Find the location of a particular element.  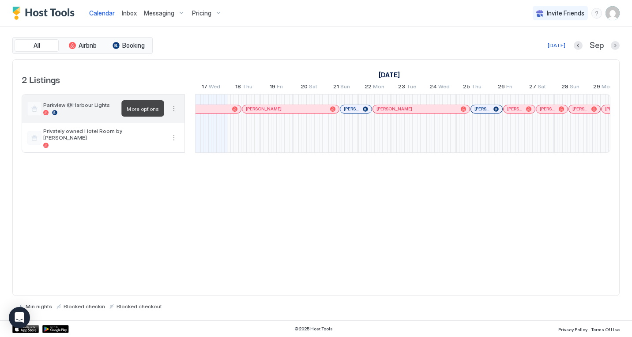

span: All is located at coordinates (37, 45).